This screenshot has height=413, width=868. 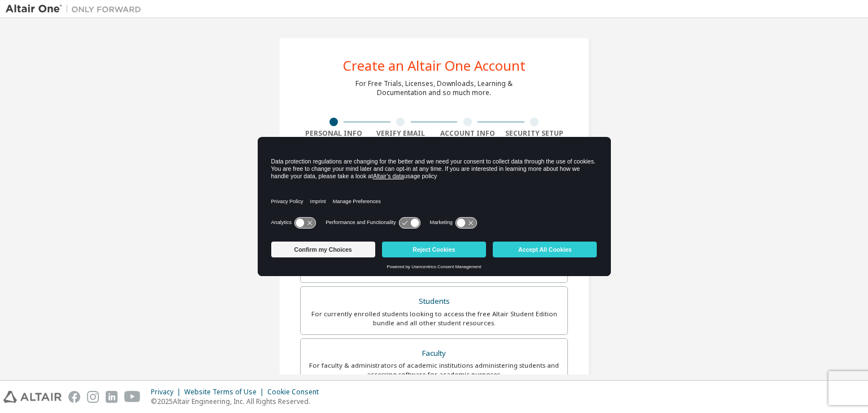 I want to click on div: Faculty, so click(x=434, y=354).